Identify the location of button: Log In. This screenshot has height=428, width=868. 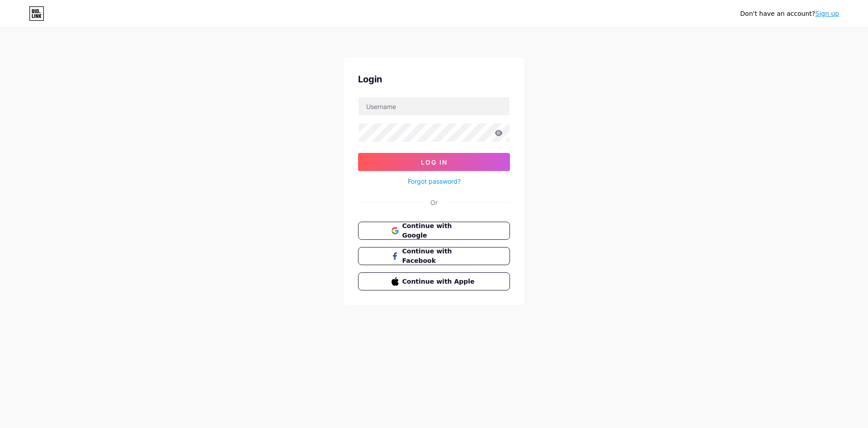
(434, 162).